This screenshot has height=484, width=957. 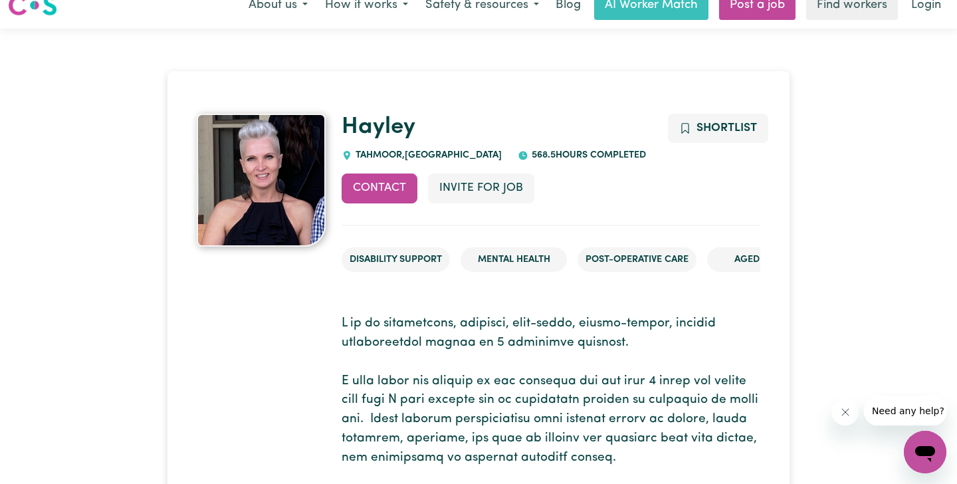 I want to click on a: Hayley's profile picture', so click(x=261, y=180).